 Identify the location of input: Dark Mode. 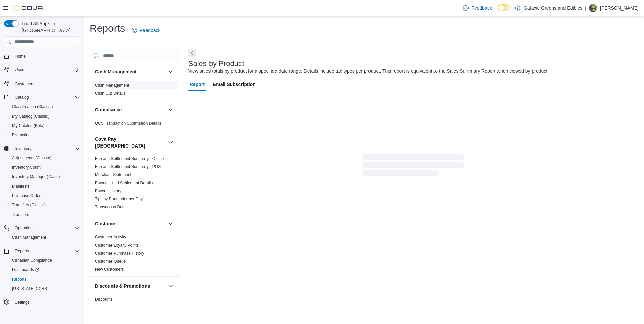
(505, 8).